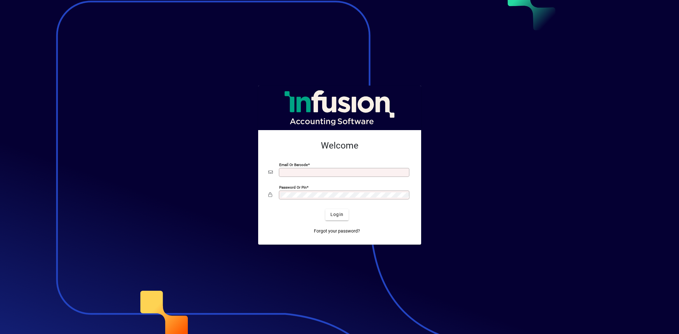  What do you see at coordinates (340, 146) in the screenshot?
I see `h2: Welcome` at bounding box center [340, 146].